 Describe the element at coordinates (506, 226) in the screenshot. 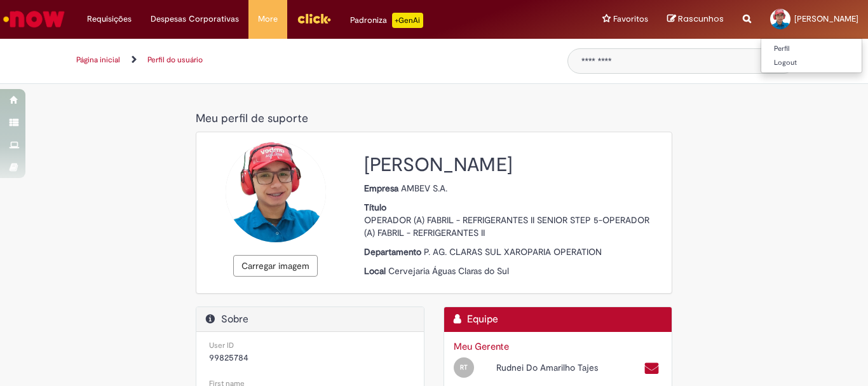

I see `span: OPERADOR (A) FABRIL - REFRIGERANTES II SENIOR STEP 5-OPERADOR (A) FABRIL - REFRIGERANTES II` at that location.